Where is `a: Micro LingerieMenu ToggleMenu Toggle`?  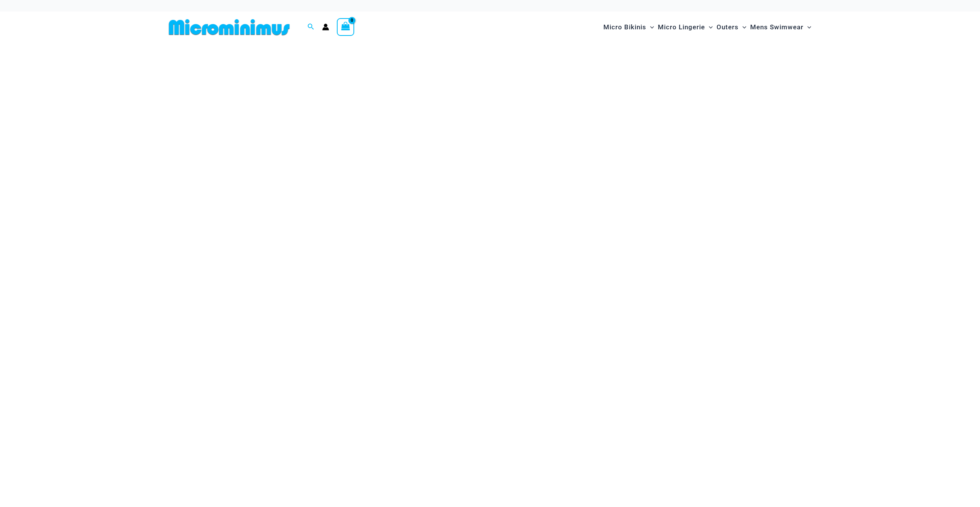
a: Micro LingerieMenu ToggleMenu Toggle is located at coordinates (685, 27).